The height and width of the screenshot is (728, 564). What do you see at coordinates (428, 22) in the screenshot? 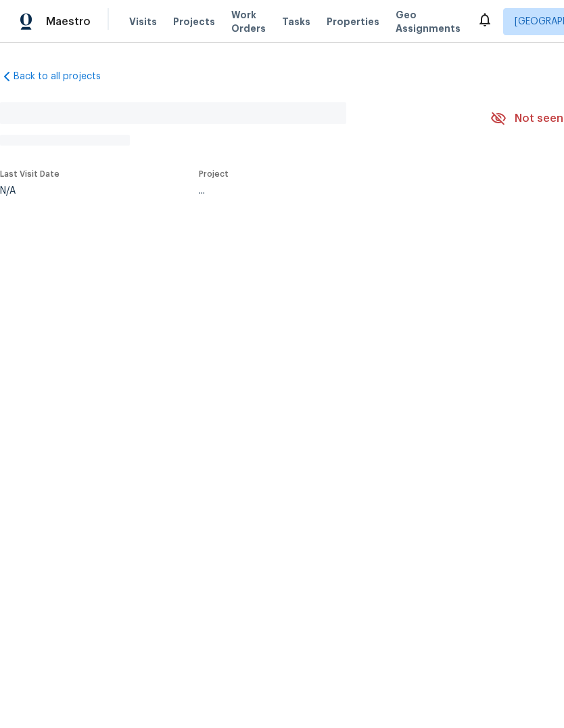
I see `span: Geo Assignments` at bounding box center [428, 22].